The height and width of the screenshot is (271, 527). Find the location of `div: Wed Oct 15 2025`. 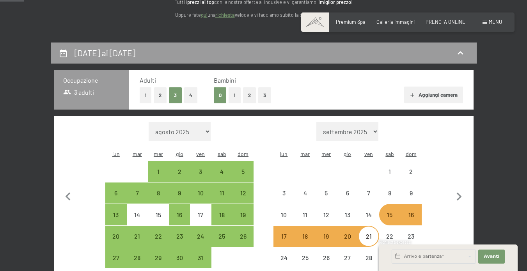

div: Wed Oct 15 2025 is located at coordinates (158, 214).